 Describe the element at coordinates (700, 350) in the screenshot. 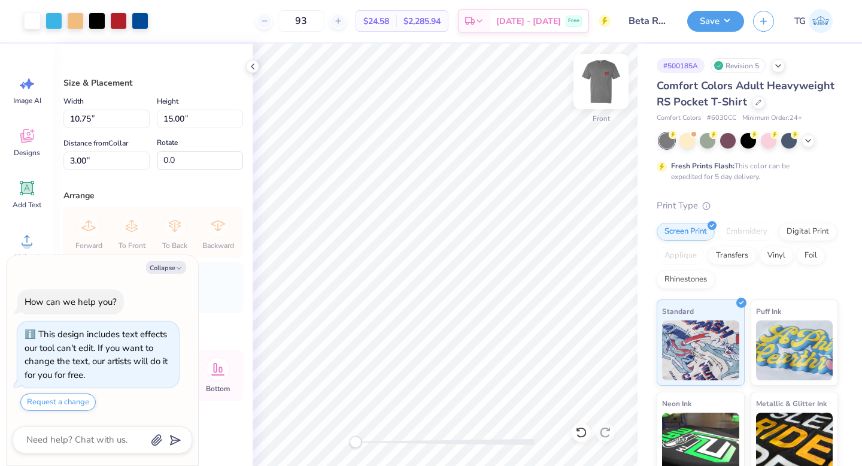

I see `img: Standard` at that location.